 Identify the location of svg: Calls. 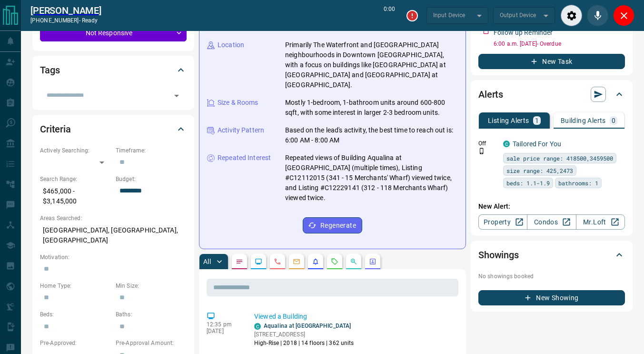
(277, 262).